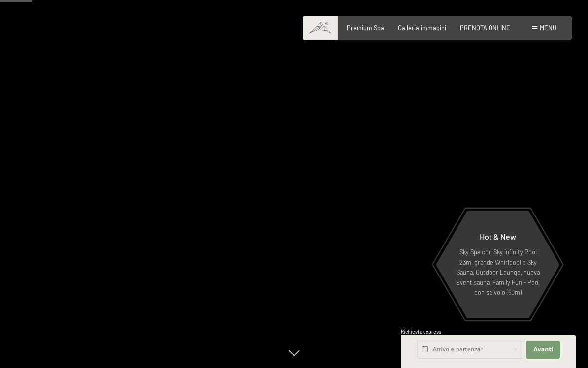  I want to click on span: Hot & New, so click(498, 236).